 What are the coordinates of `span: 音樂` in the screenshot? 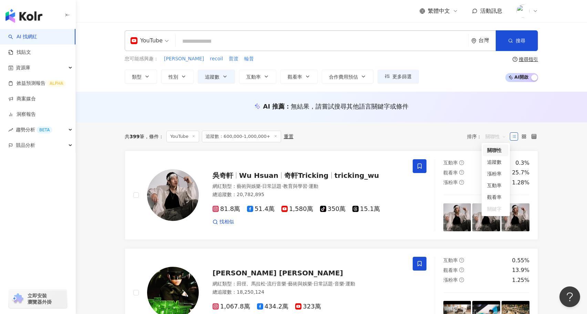 It's located at (339, 283).